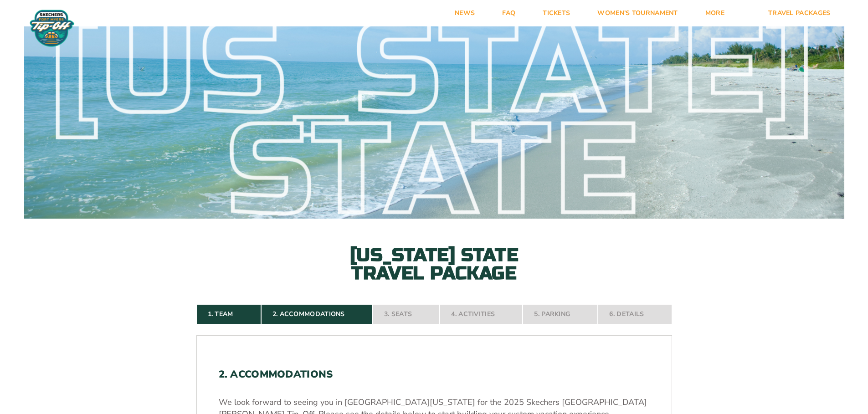 The width and height of the screenshot is (868, 414). I want to click on a: 1. Team, so click(229, 314).